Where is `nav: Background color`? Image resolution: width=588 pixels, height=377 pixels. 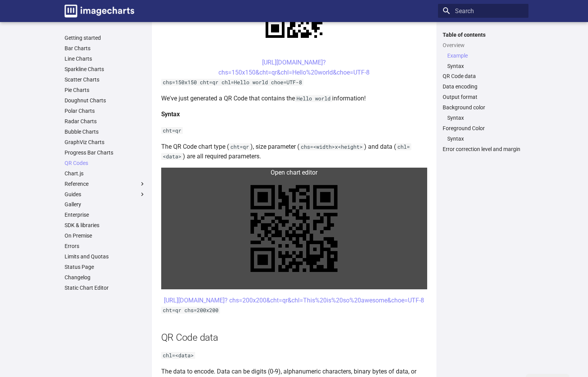
nav: Background color is located at coordinates (483, 118).